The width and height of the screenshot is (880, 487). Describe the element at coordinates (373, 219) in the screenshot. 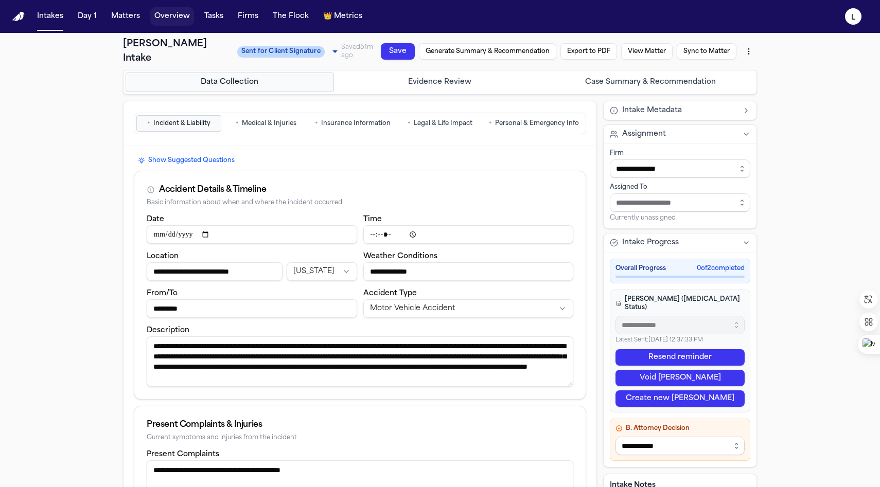

I see `label: Time` at that location.